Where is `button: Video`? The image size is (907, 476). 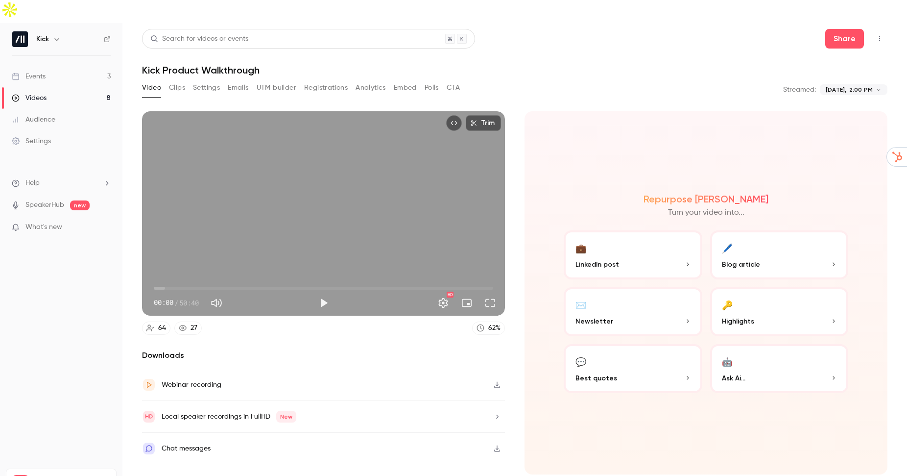
button: Video is located at coordinates (151, 88).